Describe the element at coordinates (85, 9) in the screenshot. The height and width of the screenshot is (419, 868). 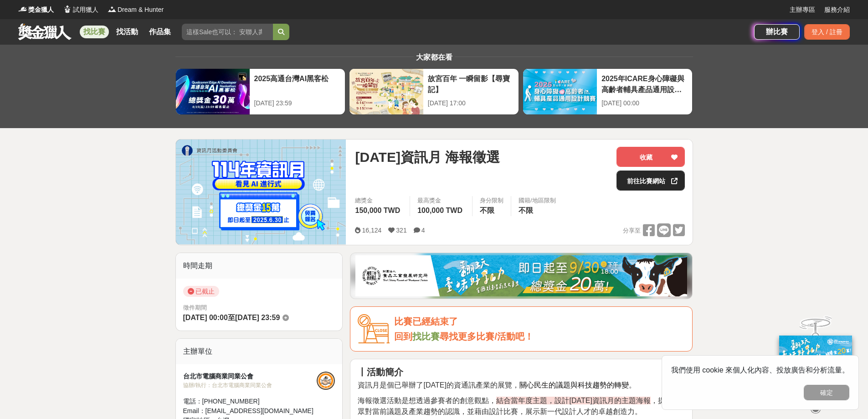
I see `span: 試用獵人` at that location.